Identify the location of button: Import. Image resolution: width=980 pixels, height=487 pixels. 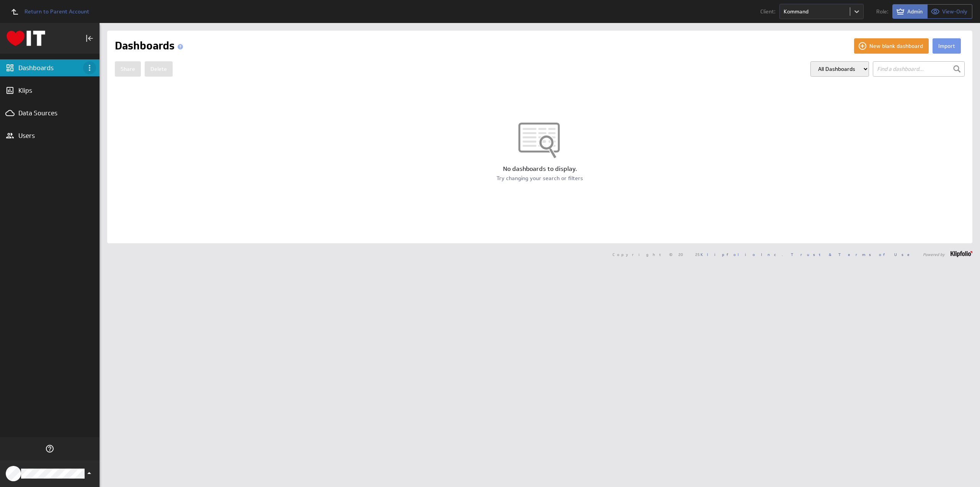
(947, 46).